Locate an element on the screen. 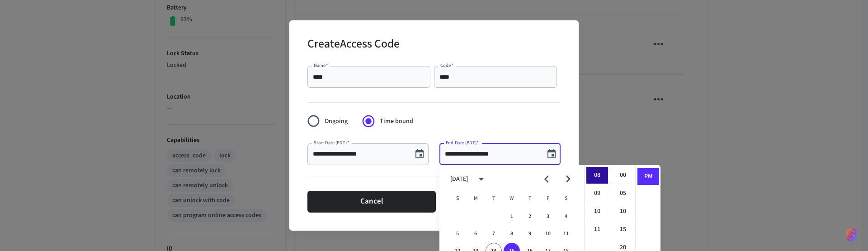 This screenshot has height=251, width=868. span: Ongoing is located at coordinates (336, 121).